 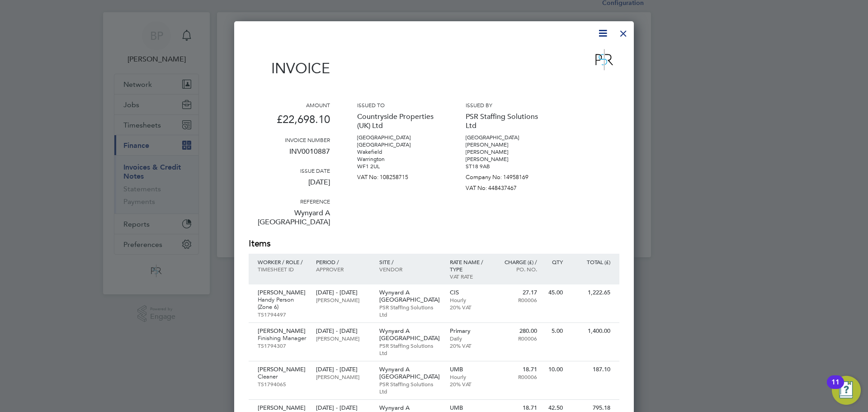 I want to click on p: 1,222.65, so click(x=591, y=292).